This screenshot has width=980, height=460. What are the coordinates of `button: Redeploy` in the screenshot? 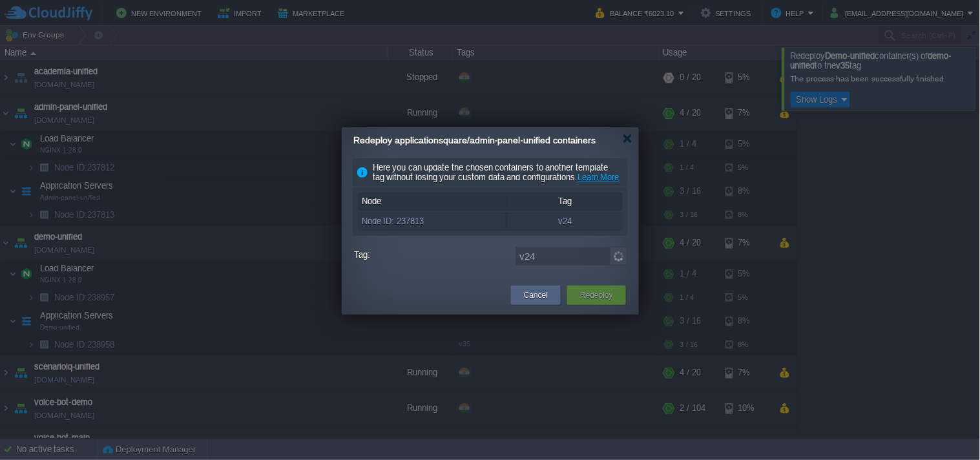 It's located at (596, 295).